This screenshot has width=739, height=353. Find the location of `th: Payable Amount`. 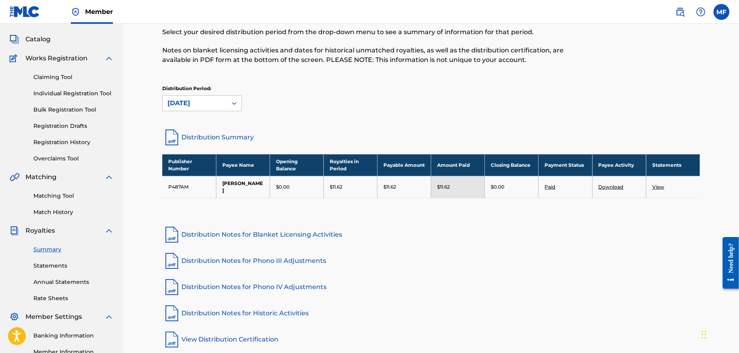

th: Payable Amount is located at coordinates (404, 165).